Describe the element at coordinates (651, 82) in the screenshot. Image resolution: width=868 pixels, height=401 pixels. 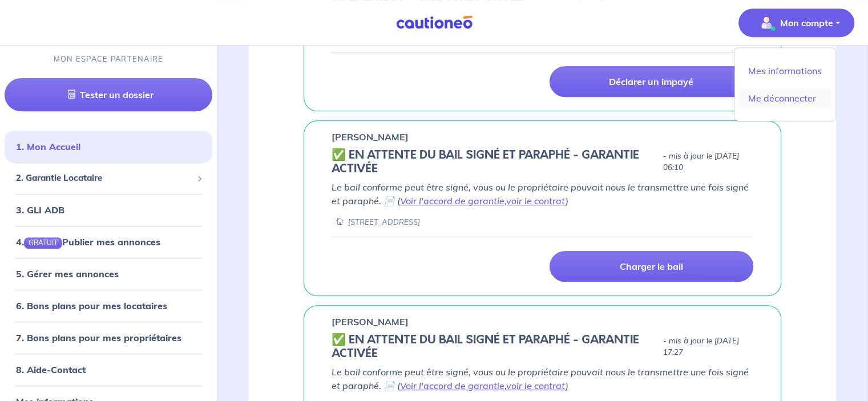
I see `p: Déclarer un impayé` at that location.